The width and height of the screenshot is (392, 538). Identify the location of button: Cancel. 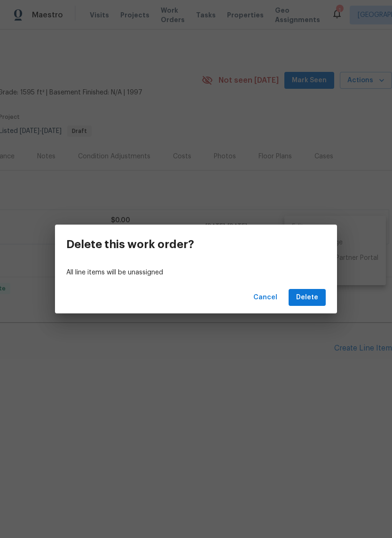
(265, 298).